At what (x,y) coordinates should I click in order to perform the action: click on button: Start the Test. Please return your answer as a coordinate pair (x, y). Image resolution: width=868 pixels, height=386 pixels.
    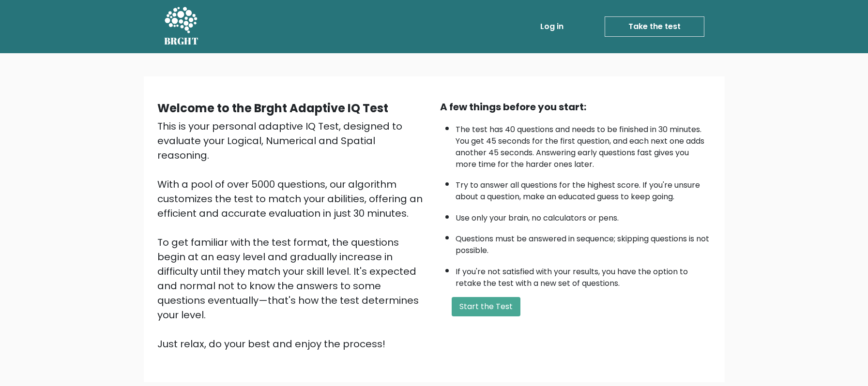
    Looking at the image, I should click on (486, 306).